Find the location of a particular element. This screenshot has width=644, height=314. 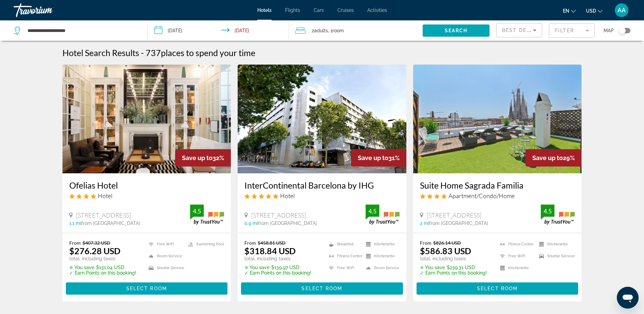

button: Change currency is located at coordinates (595, 10).